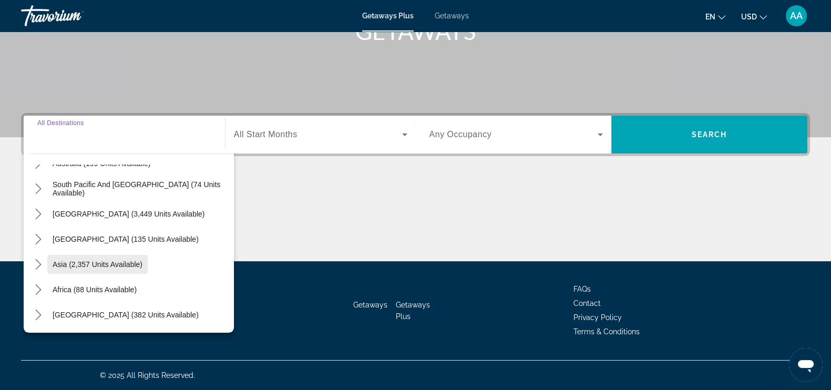 Image resolution: width=831 pixels, height=390 pixels. What do you see at coordinates (95, 290) in the screenshot?
I see `span: Africa (88 units available)` at bounding box center [95, 290].